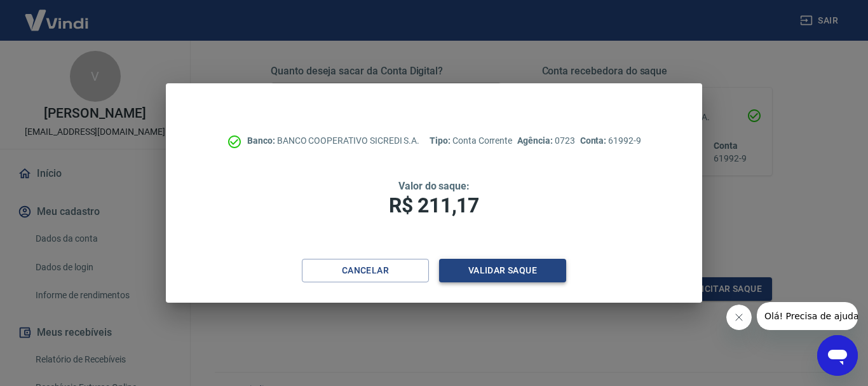  What do you see at coordinates (503, 270) in the screenshot?
I see `button: Validar saque` at bounding box center [503, 270].